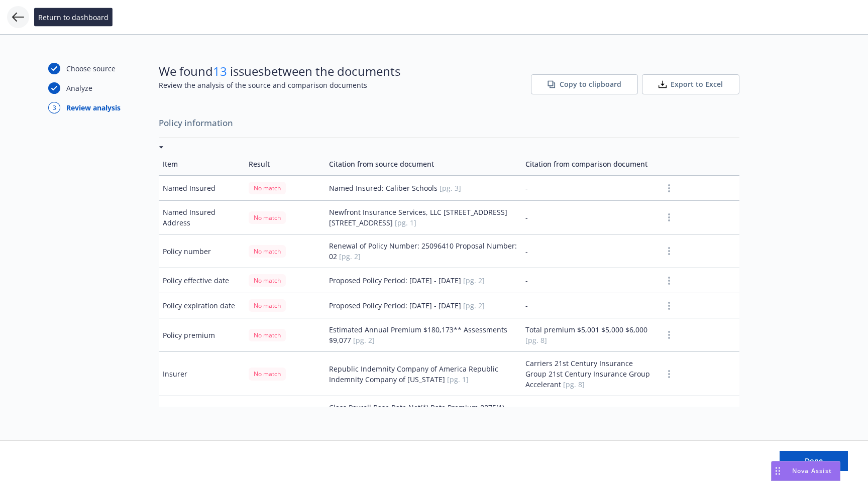 Image resolution: width=868 pixels, height=481 pixels. Describe the element at coordinates (201, 251) in the screenshot. I see `td: Policy number` at that location.